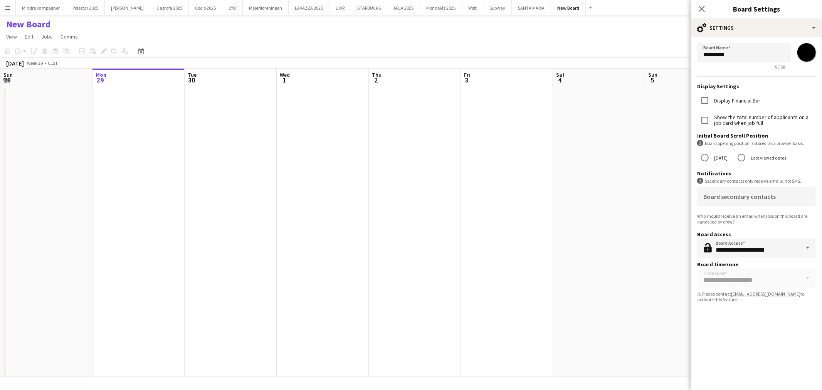 Image resolution: width=822 pixels, height=390 pixels. I want to click on div: Secondary contacts only receive emails, not SMS., so click(757, 181).